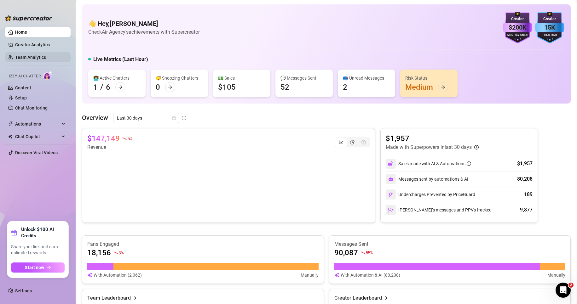  Describe the element at coordinates (95, 118) in the screenshot. I see `article: Overview` at that location.